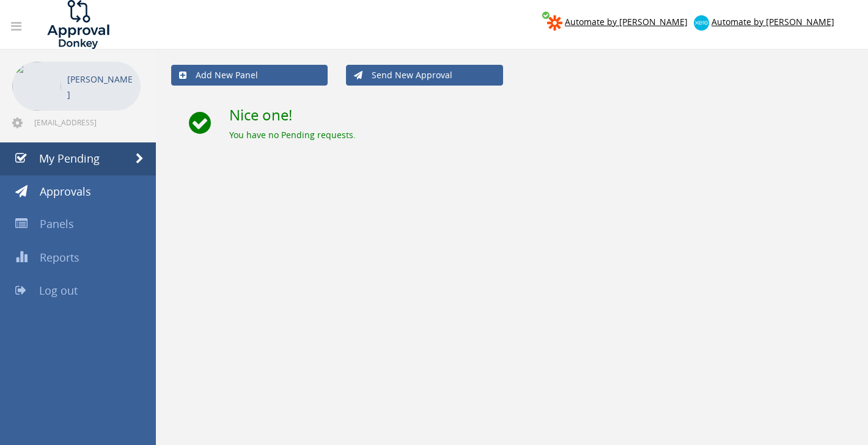  I want to click on span: Approvals, so click(66, 191).